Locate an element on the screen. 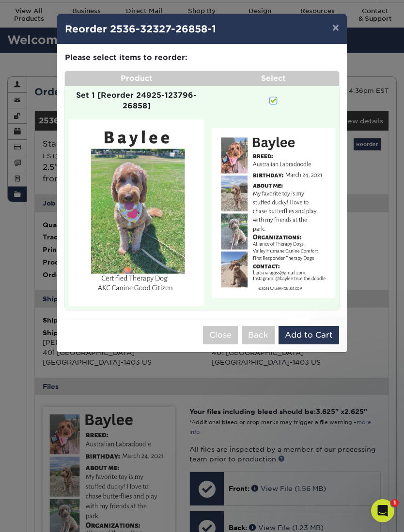 This screenshot has width=404, height=532. img: 8f2e2d03-7b92-446c-a724-5f5f00284dca.jpg is located at coordinates (136, 213).